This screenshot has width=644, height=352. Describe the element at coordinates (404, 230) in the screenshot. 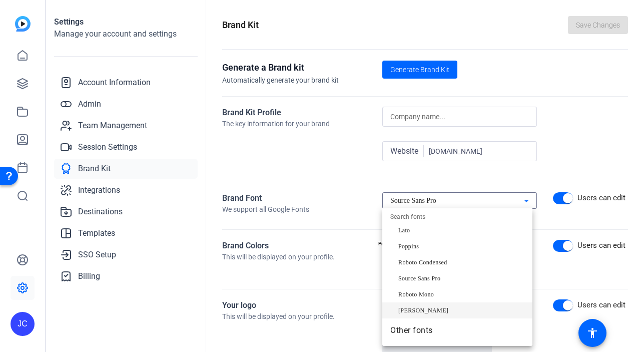

I see `span: Lato` at that location.